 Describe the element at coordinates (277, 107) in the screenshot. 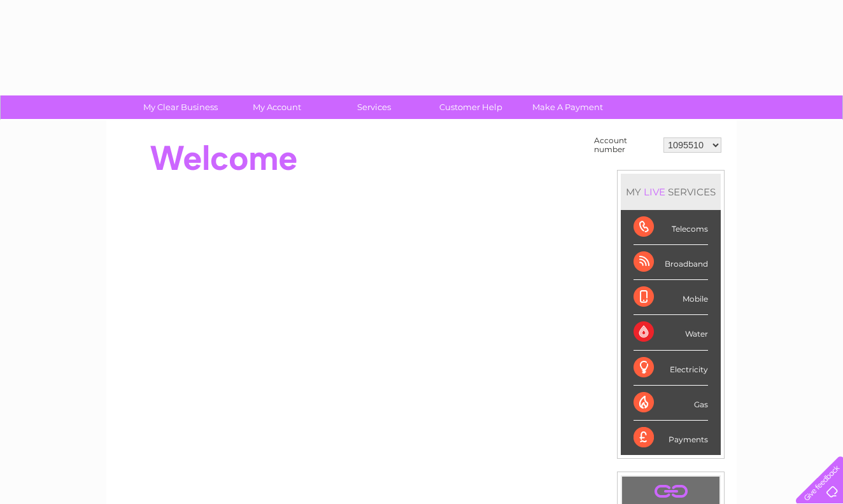

I see `a: My Account` at that location.